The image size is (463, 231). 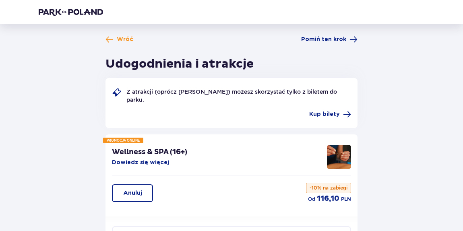 I want to click on span: 116,10, so click(x=328, y=199).